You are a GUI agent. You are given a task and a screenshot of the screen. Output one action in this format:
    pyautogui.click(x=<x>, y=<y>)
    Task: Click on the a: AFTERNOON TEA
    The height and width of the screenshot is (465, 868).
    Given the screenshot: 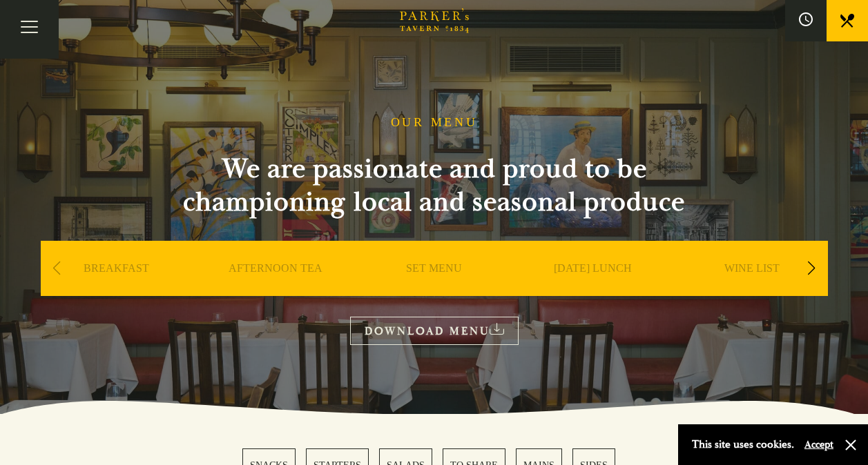 What is the action you would take?
    pyautogui.click(x=276, y=290)
    